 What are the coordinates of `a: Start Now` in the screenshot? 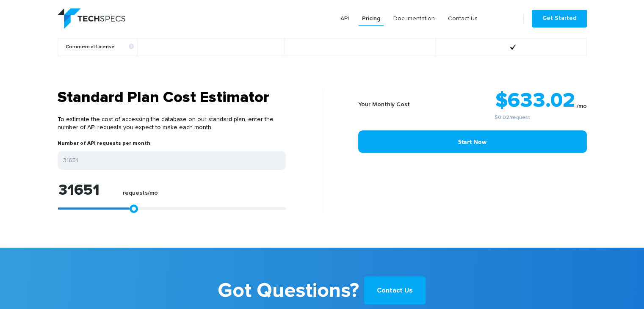 It's located at (473, 141).